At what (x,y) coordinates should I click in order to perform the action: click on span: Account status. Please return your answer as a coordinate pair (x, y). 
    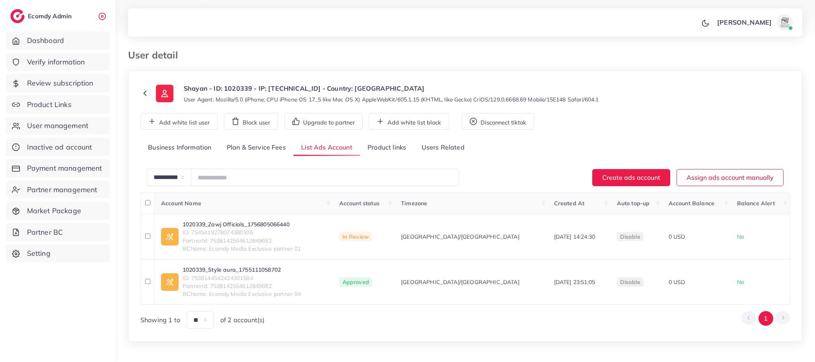
    Looking at the image, I should click on (359, 203).